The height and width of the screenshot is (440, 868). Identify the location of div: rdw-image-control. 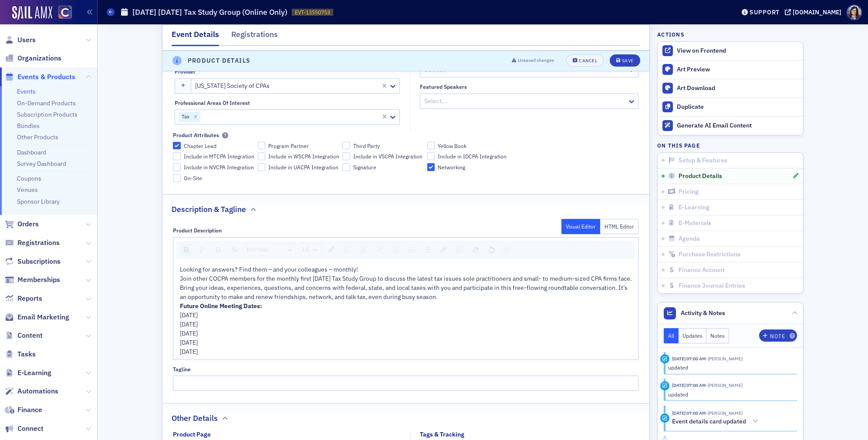
(460, 250).